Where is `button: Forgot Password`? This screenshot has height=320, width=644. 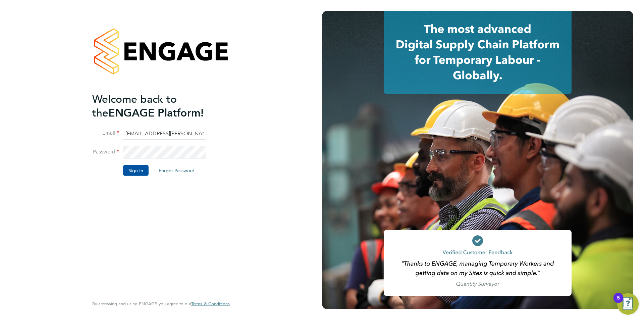
button: Forgot Password is located at coordinates (176, 171).